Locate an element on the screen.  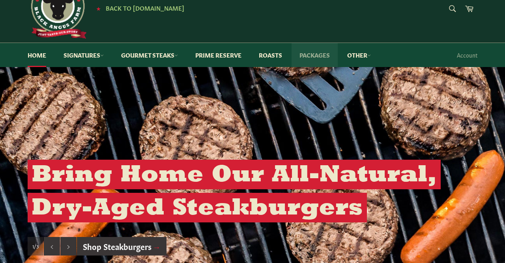
div: Slide 1, current is located at coordinates (35, 246).